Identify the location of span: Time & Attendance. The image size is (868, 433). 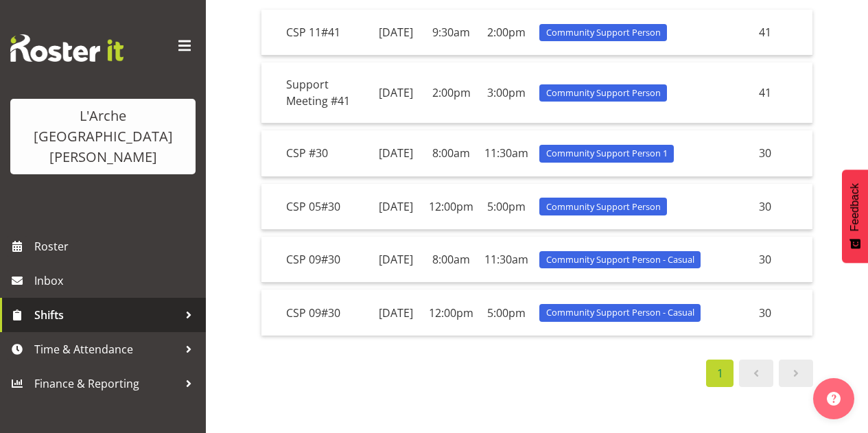
(106, 349).